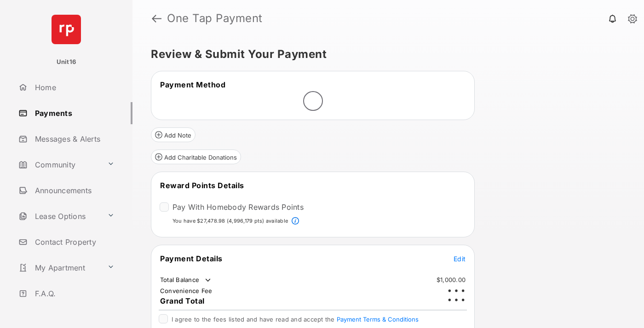 This screenshot has height=328, width=644. I want to click on a: Home, so click(74, 87).